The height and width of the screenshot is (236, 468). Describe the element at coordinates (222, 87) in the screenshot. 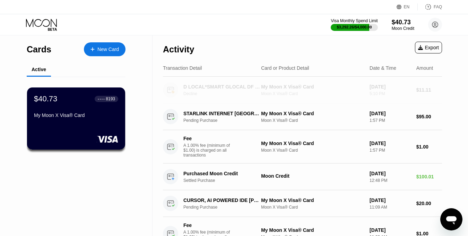

I see `div: D LOCAL*SMART GLOCAL DF MX` at that location.